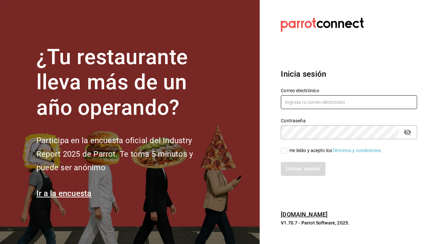 The width and height of the screenshot is (433, 244). I want to click on label: Contraseña, so click(349, 121).